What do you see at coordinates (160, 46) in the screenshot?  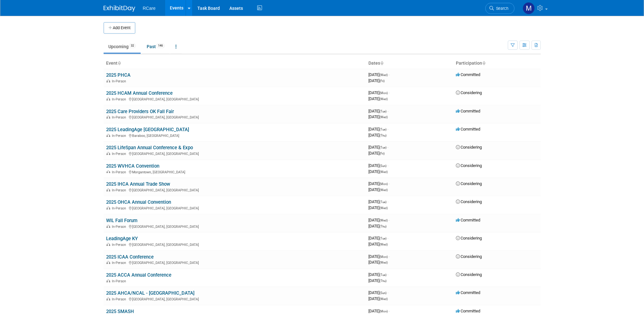 I see `span: 146` at bounding box center [160, 46].